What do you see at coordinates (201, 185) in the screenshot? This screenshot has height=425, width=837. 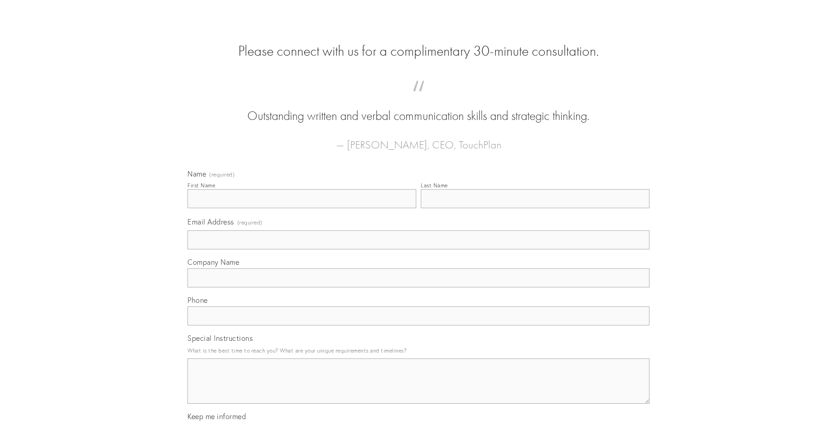 I see `div: First Name` at bounding box center [201, 185].